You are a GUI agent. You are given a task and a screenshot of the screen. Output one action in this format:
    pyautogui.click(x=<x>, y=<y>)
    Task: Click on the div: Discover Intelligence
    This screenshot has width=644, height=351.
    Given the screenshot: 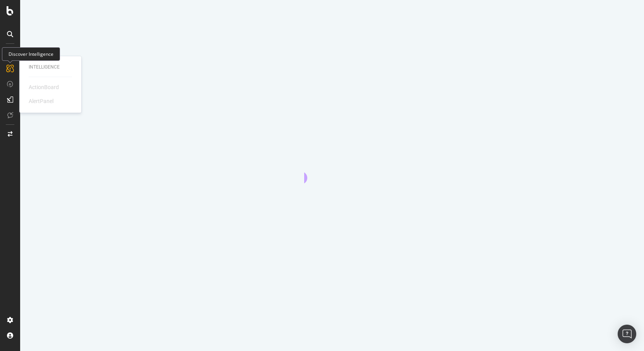 What is the action you would take?
    pyautogui.click(x=31, y=54)
    